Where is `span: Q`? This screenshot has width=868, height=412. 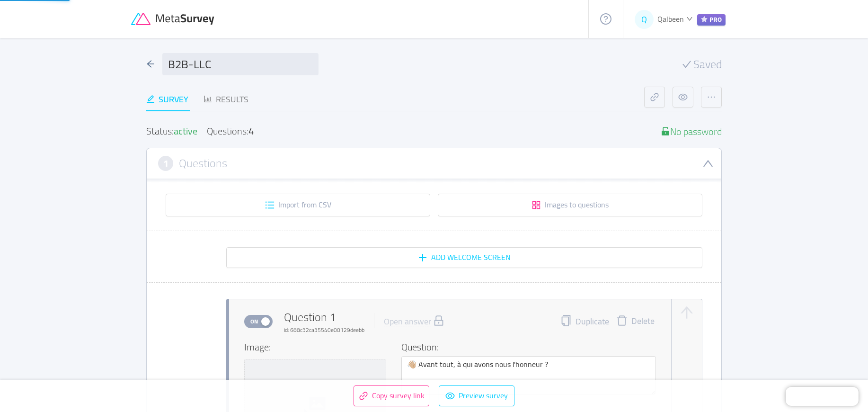 span: Q is located at coordinates (644, 19).